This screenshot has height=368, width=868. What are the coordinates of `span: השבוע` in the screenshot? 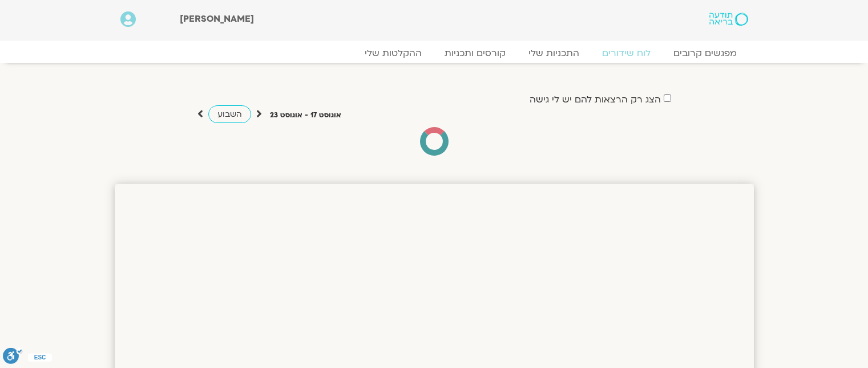 It's located at (230, 114).